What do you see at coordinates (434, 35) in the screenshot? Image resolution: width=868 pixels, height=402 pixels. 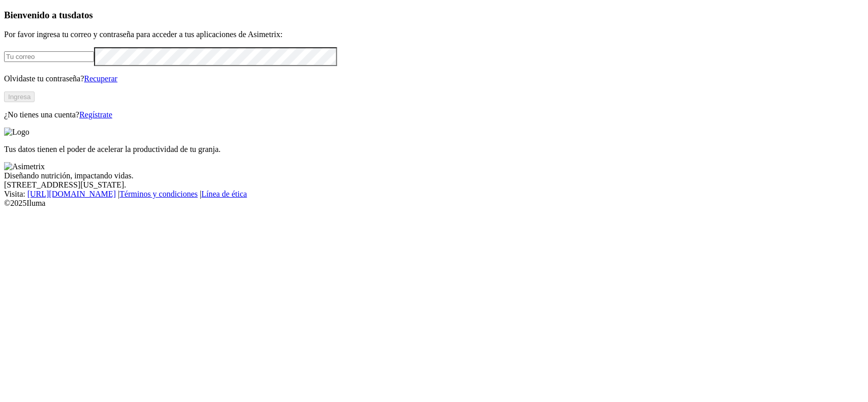 I see `p: Por favor ingresa tu correo y contraseña para acceder a tus aplicaciones de Asimetrix:` at bounding box center [434, 35].